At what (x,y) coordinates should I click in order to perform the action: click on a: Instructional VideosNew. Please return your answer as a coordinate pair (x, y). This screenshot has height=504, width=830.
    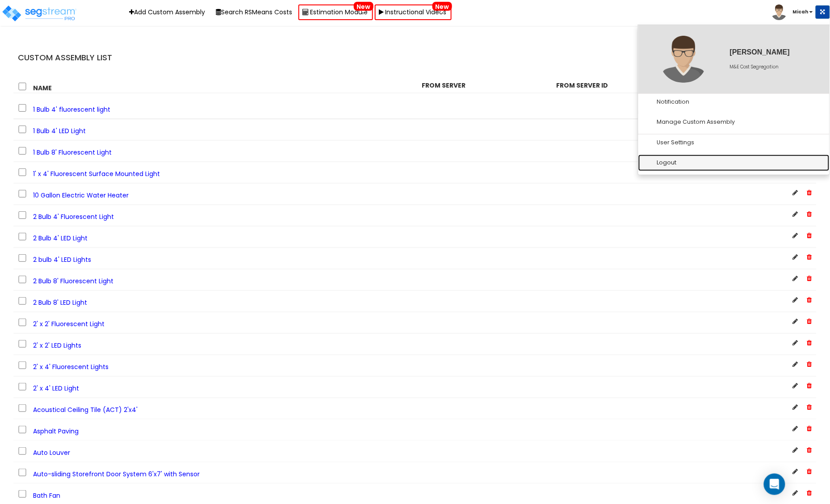
    Looking at the image, I should click on (413, 12).